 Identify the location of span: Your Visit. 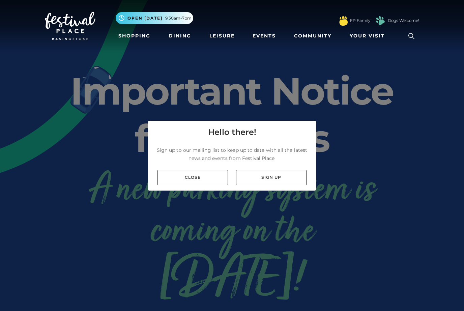
(367, 36).